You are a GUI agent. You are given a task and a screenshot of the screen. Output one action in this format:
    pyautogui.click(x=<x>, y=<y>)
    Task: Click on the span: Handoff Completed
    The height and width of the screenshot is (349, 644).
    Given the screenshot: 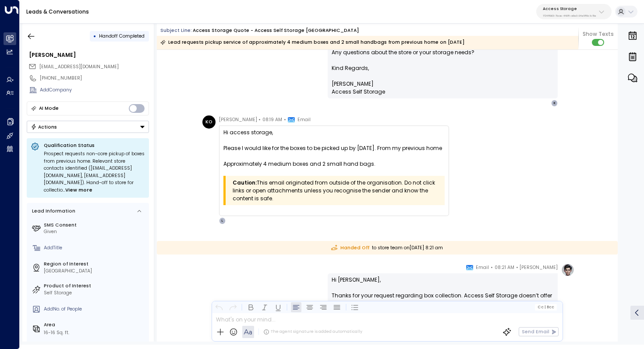 What is the action you would take?
    pyautogui.click(x=122, y=36)
    